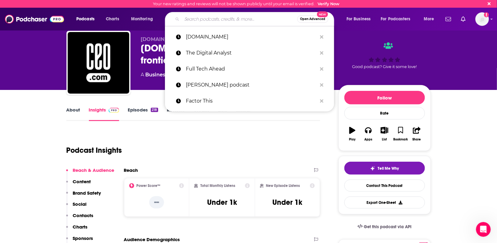  What do you see at coordinates (90, 173) in the screenshot?
I see `button: Reach & Audience` at bounding box center [90, 173].